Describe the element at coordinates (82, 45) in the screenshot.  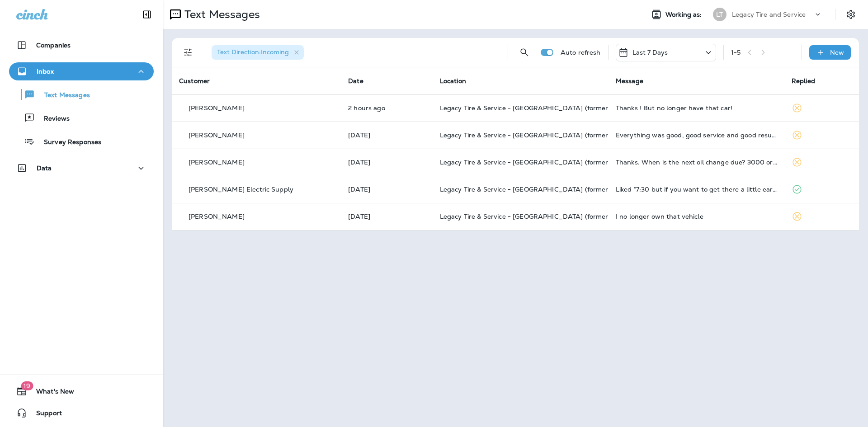
I see `button: Companies` at that location.